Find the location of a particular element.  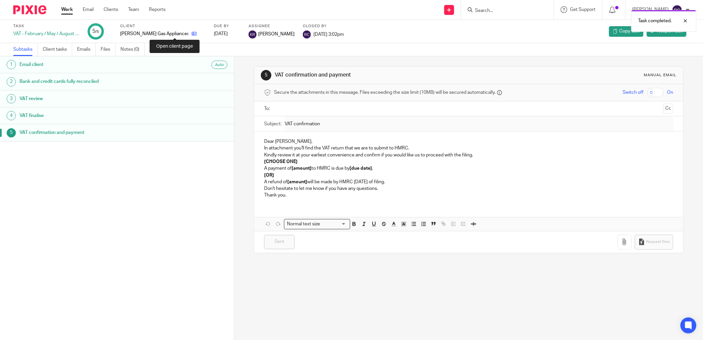

p: Kindly review it at your earliest convenience and confirm if you would like us to proceed with th... is located at coordinates (469, 155).